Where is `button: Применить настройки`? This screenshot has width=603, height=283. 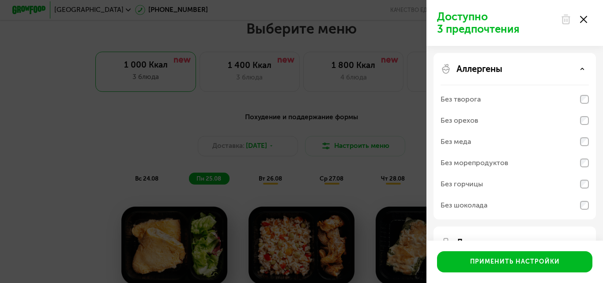 button: Применить настройки is located at coordinates (515, 262).